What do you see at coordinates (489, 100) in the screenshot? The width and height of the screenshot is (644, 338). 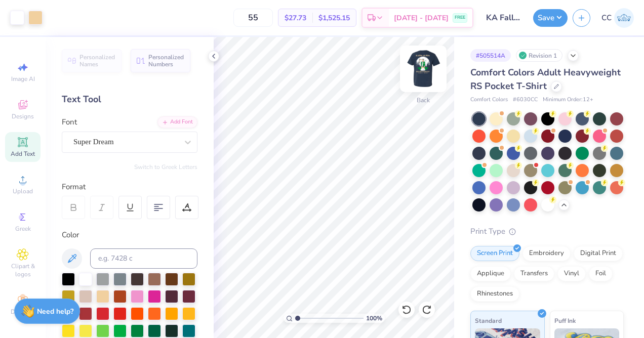 I see `span: Comfort Colors` at bounding box center [489, 100].